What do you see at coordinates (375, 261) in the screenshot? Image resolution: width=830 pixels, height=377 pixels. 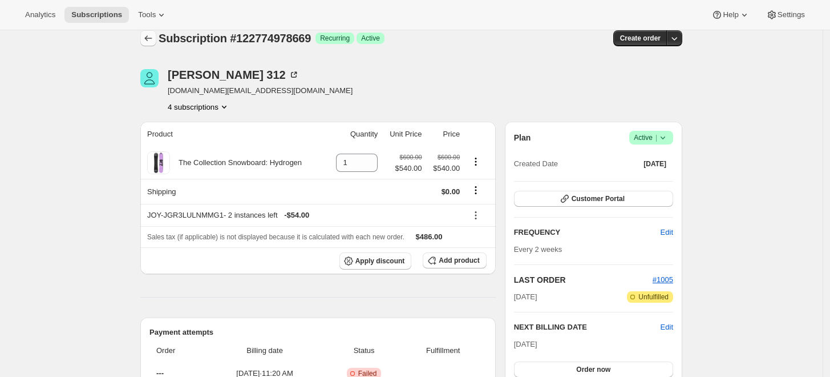 I see `button: Apply discount` at bounding box center [375, 261].